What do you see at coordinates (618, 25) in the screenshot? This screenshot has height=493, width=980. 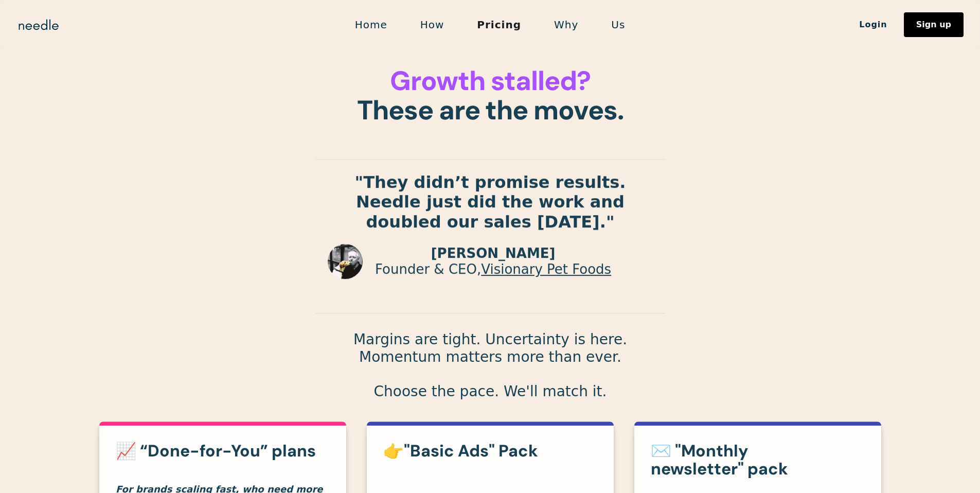 I see `a: Us` at bounding box center [618, 25].